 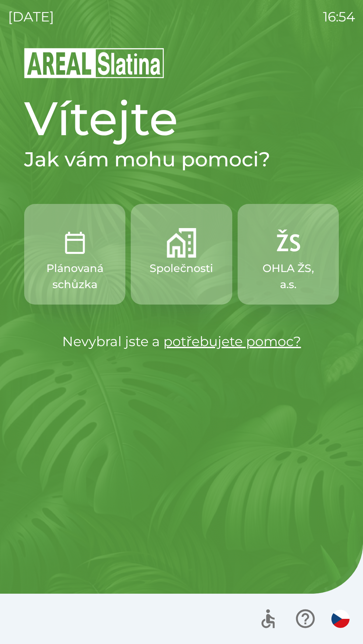 I want to click on img: 58b4041c-2a13-40f9-aad2-b58ace873f8c.png, so click(x=181, y=243).